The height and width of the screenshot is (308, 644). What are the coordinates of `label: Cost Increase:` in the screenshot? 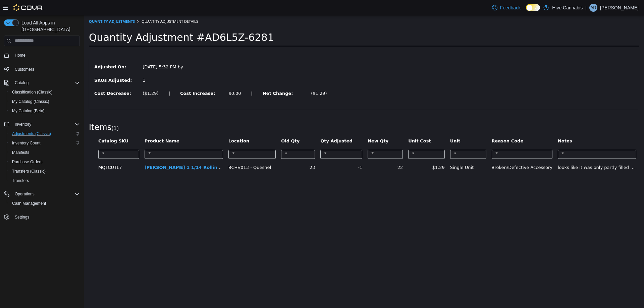 It's located at (116, 78).